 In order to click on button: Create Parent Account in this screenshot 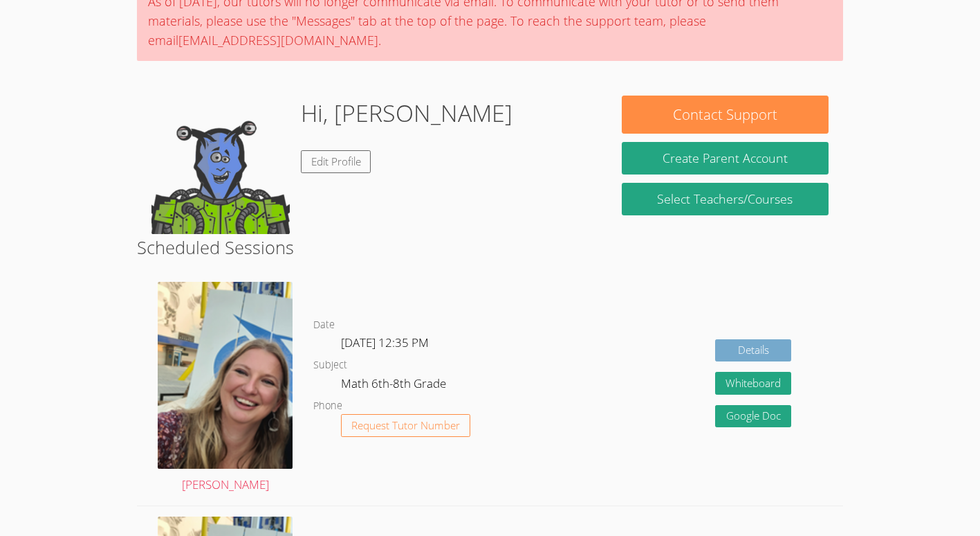, I will do `click(725, 157)`.